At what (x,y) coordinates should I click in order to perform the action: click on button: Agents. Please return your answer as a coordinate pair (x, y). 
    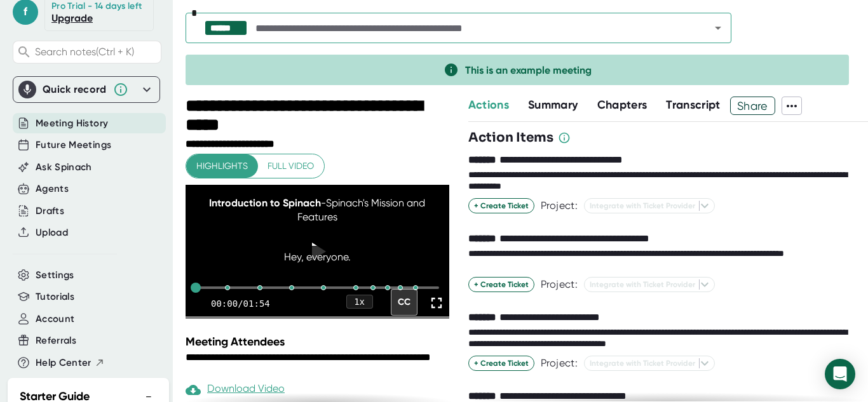
    Looking at the image, I should click on (52, 189).